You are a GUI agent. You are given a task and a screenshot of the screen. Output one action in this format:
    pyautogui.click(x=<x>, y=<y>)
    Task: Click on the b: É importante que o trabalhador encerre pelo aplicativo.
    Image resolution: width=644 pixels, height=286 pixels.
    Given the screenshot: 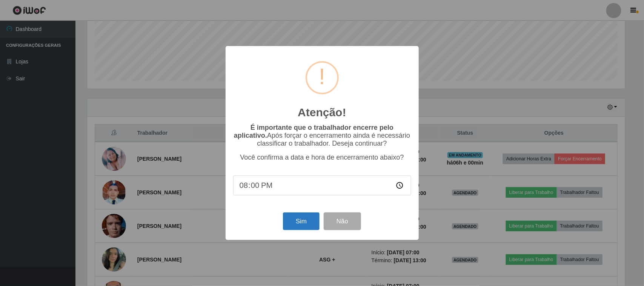 What is the action you would take?
    pyautogui.click(x=314, y=131)
    